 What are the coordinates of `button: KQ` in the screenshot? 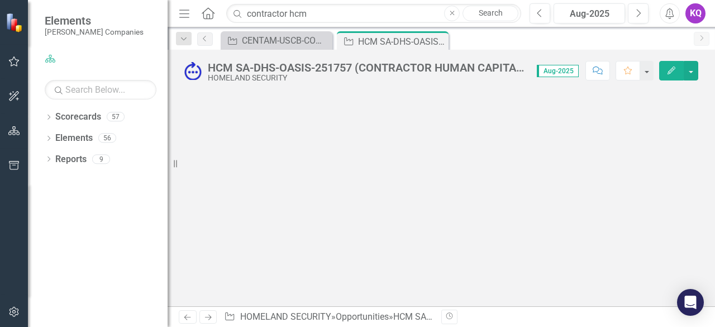 It's located at (695, 13).